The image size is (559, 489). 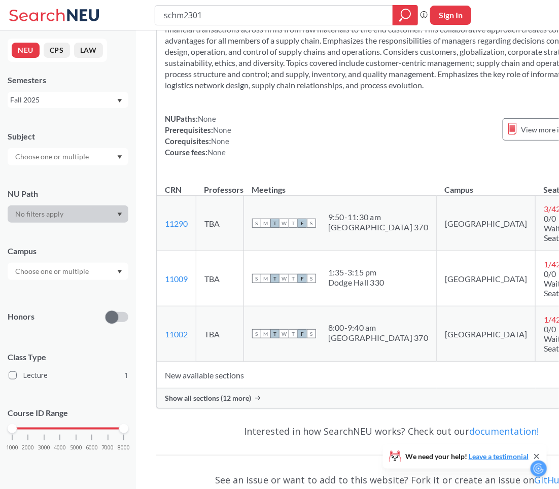 What do you see at coordinates (504, 431) in the screenshot?
I see `a: documentation!` at bounding box center [504, 431].